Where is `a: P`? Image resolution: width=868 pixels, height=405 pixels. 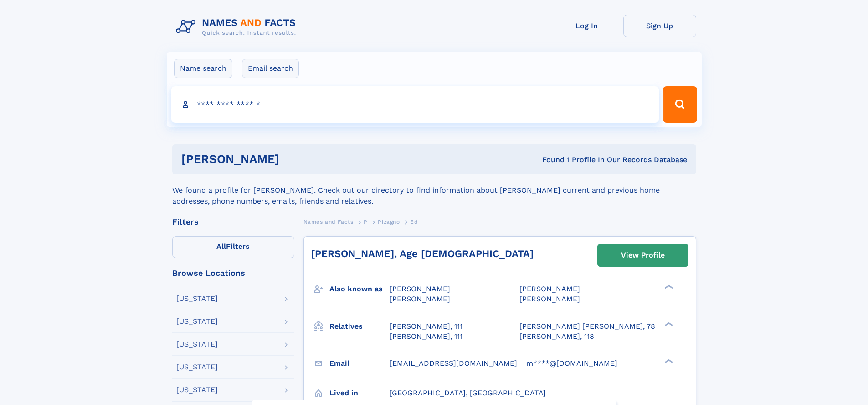 a: P is located at coordinates (365, 221).